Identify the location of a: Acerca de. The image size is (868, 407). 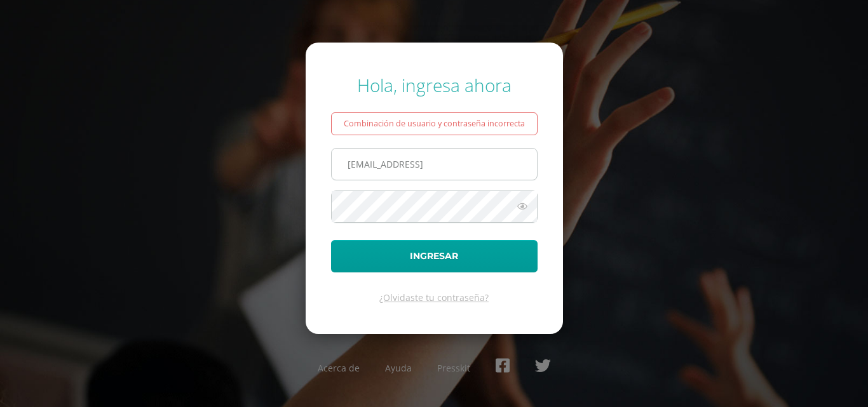
(339, 367).